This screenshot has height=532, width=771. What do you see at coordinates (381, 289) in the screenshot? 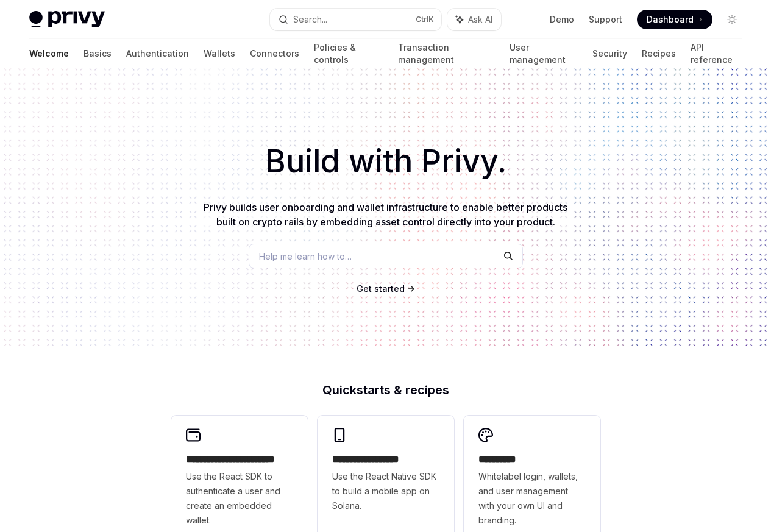
I see `a: Get started` at bounding box center [381, 289].